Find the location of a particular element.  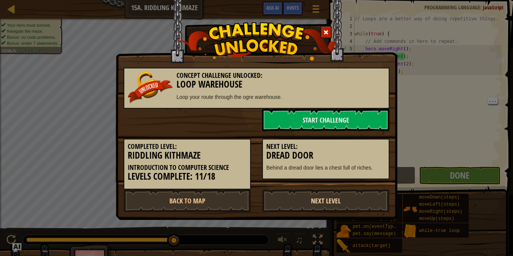

h3: Levels Complete: 11/18 is located at coordinates (187, 176).